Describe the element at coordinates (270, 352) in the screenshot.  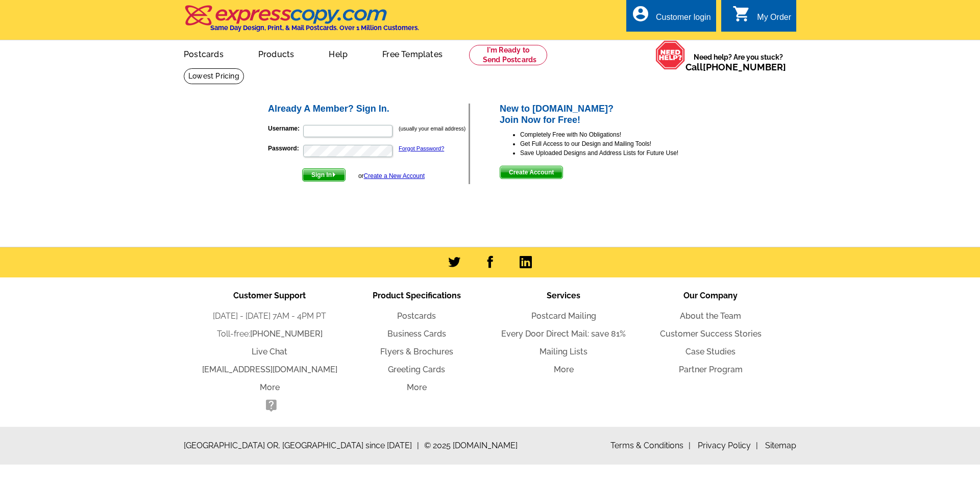
I see `a: Live Chat` at that location.